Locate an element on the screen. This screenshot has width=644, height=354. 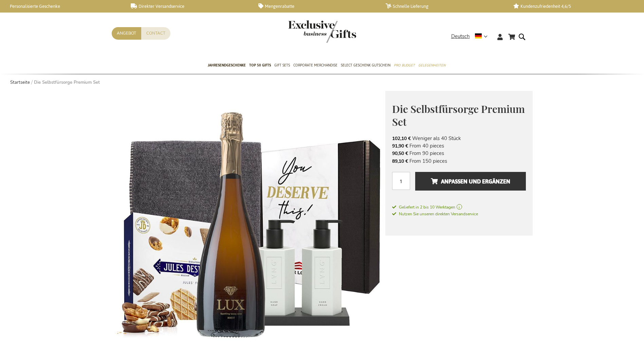
span: Gift Sets is located at coordinates (282, 65).